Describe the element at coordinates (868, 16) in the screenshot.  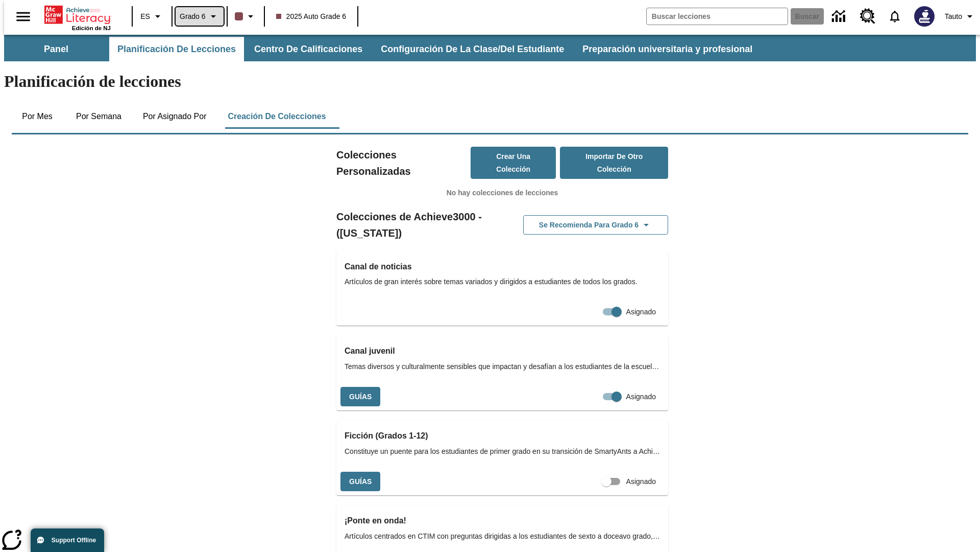
I see `a: Centro de recursos, Se abrirá en una pestaña nueva.` at that location.